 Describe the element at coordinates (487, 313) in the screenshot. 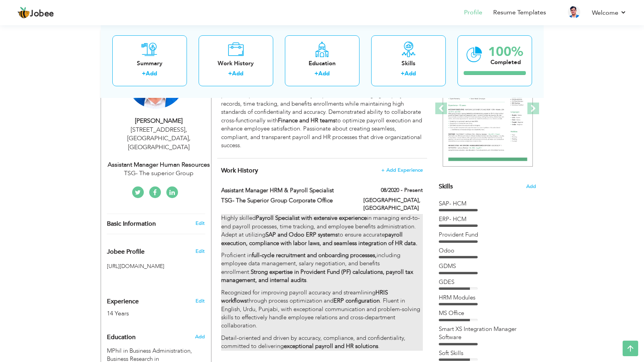

I see `div: MS Office` at that location.